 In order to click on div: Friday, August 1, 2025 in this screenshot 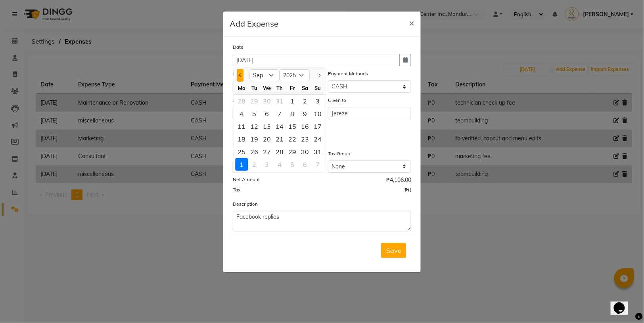, I will do `click(292, 101)`.